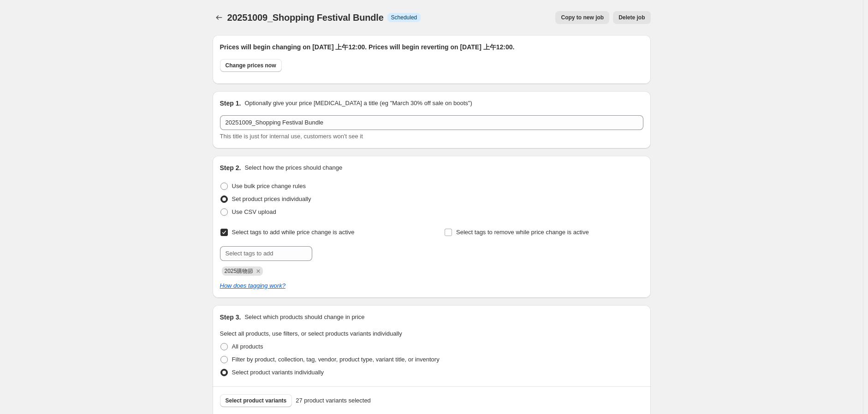 This screenshot has width=868, height=414. What do you see at coordinates (582, 17) in the screenshot?
I see `button: Copy to new job` at bounding box center [582, 17].